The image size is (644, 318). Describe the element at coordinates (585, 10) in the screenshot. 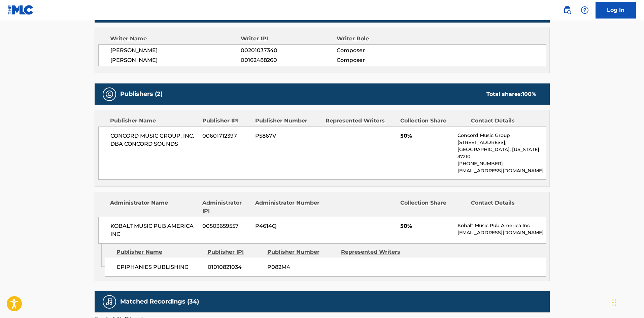

I see `div: Help` at that location.